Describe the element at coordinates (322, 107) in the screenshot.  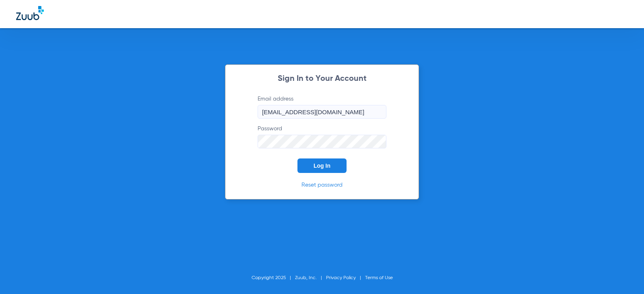
I see `label: Email address` at that location.